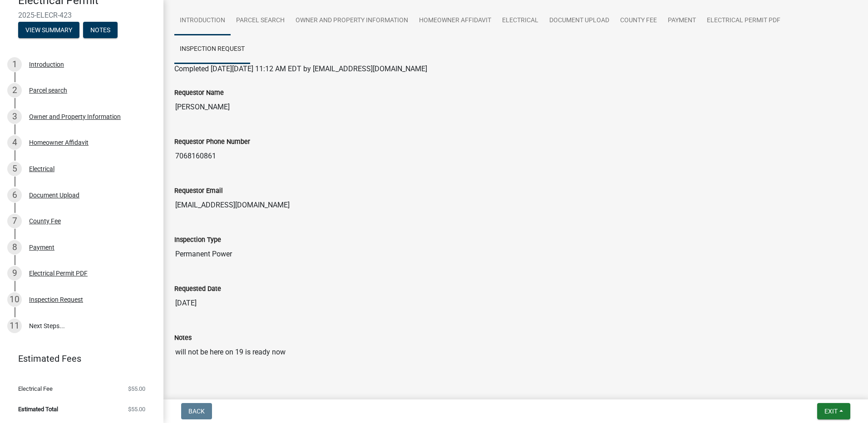 Image resolution: width=868 pixels, height=423 pixels. Describe the element at coordinates (45, 221) in the screenshot. I see `div: County Fee` at that location.